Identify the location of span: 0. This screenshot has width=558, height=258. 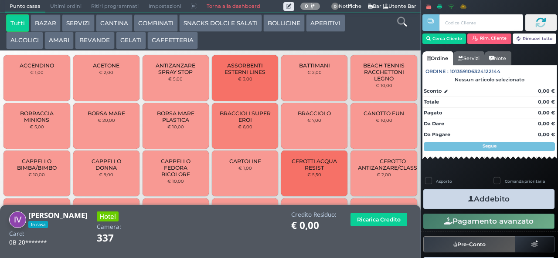
(335, 7).